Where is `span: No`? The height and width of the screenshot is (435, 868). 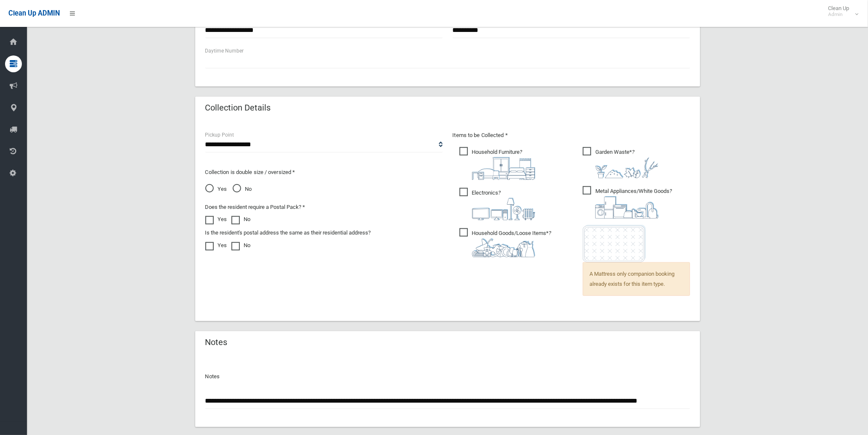
span: No is located at coordinates (243, 190).